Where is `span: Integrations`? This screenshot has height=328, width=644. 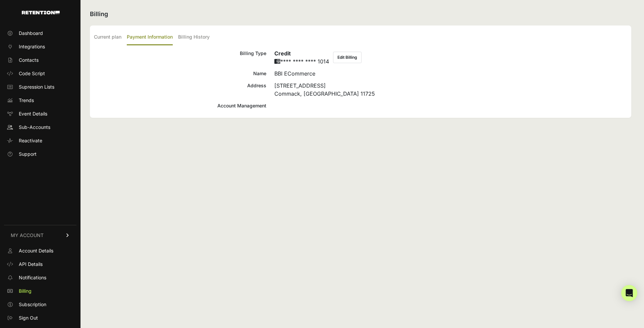 span: Integrations is located at coordinates (32, 46).